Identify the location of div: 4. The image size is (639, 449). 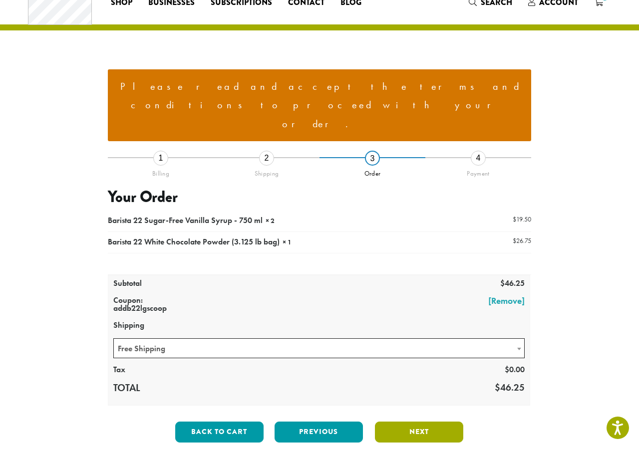
(478, 158).